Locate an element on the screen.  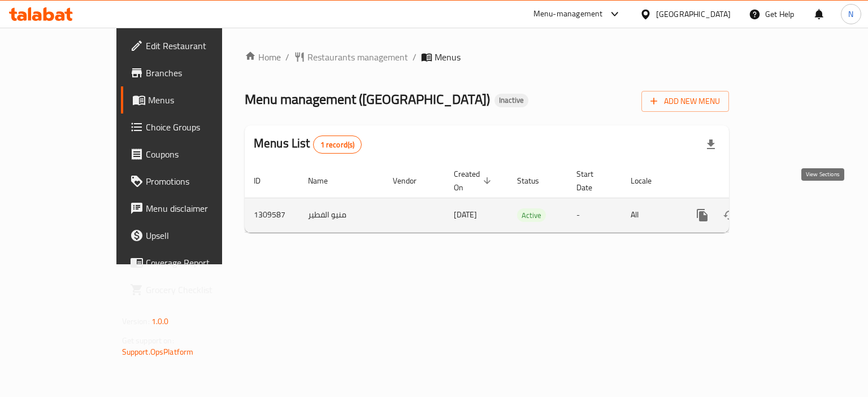
a: Restaurants management is located at coordinates (351, 57).